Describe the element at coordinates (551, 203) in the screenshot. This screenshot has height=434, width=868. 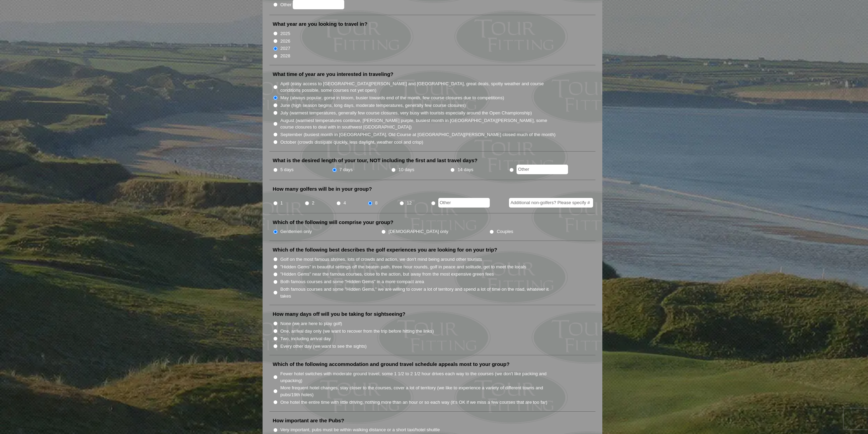
I see `input: Additional non-golfers? Please specify #` at that location.